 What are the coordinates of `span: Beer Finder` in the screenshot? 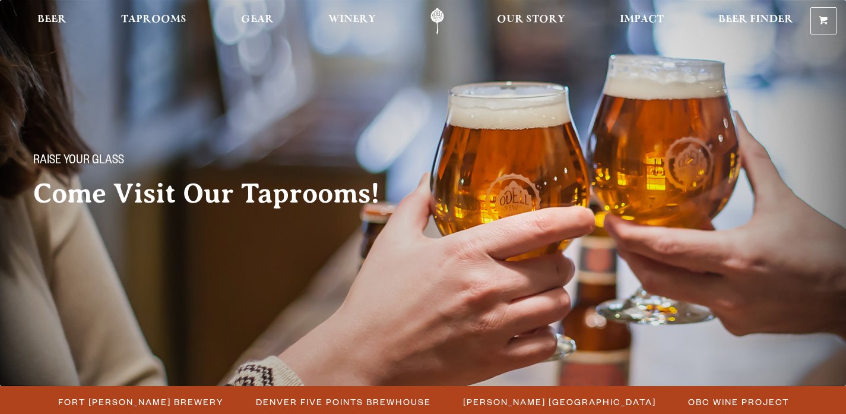 It's located at (756, 20).